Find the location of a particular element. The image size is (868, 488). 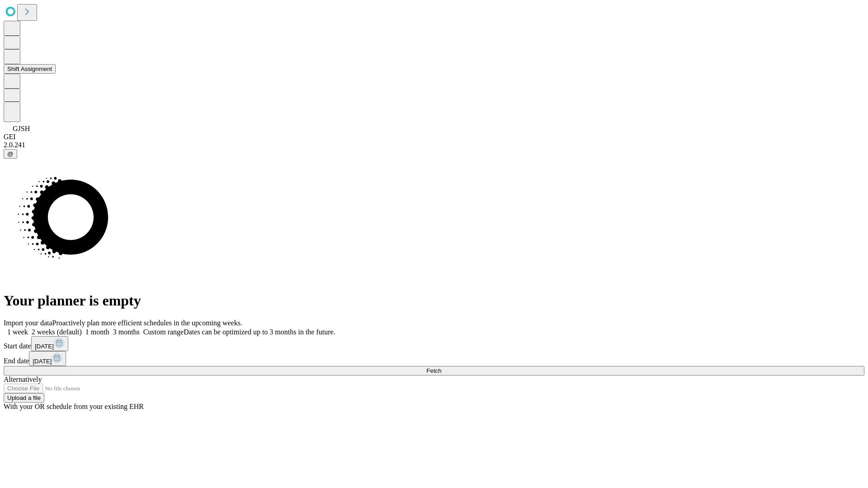

span: Custom range is located at coordinates (163, 332).